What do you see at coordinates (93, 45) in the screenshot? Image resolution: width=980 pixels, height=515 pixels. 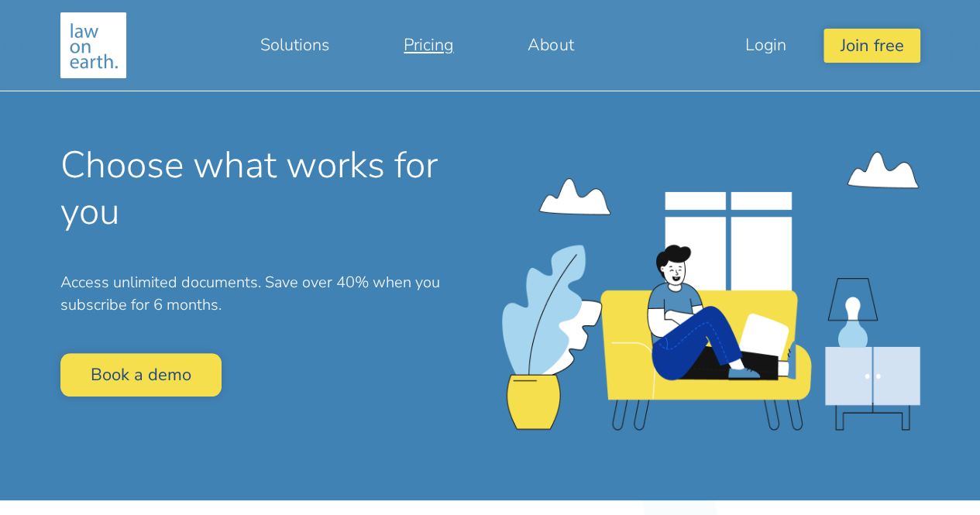 I see `img: Making legal services accessible to everyone, anywhere, anytime` at bounding box center [93, 45].